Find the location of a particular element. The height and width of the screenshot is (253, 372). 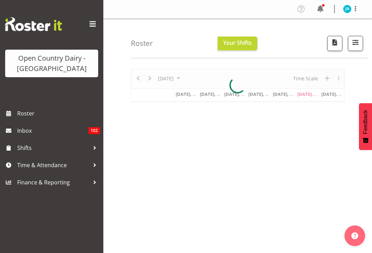

span: Time & Attendance is located at coordinates (53, 165).